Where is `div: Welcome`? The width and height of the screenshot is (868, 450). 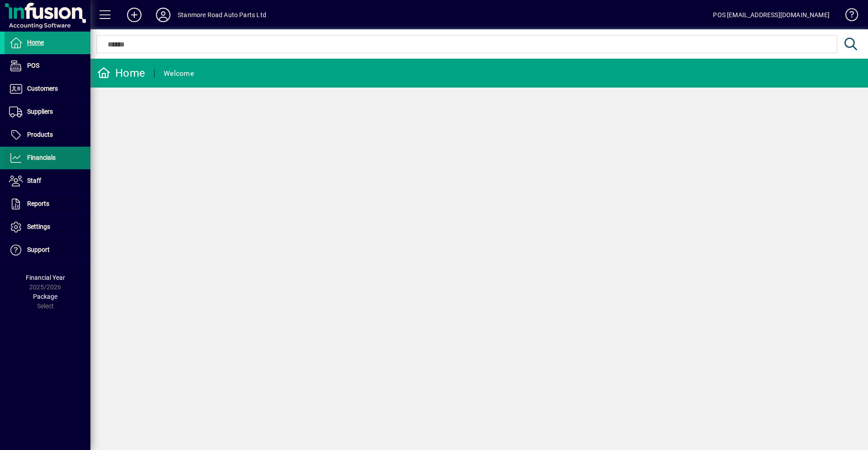 div: Welcome is located at coordinates (178, 73).